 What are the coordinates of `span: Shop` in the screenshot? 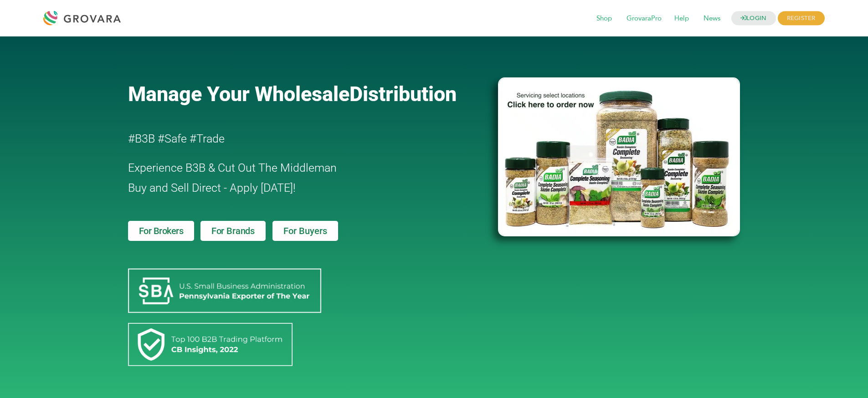 It's located at (604, 18).